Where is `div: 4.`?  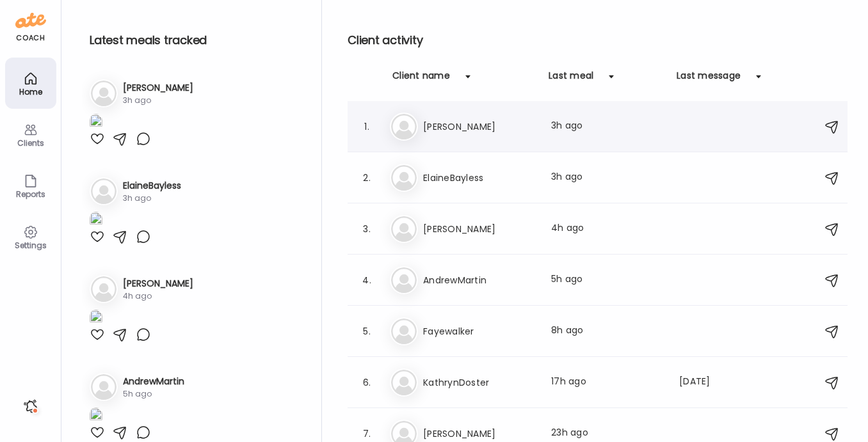
div: 4. is located at coordinates (367, 280).